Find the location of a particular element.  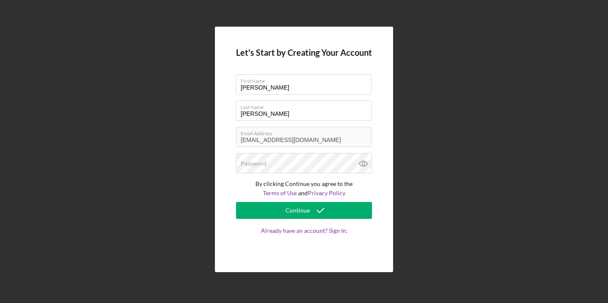

p: By clicking Continue you agree to the and is located at coordinates (304, 188).